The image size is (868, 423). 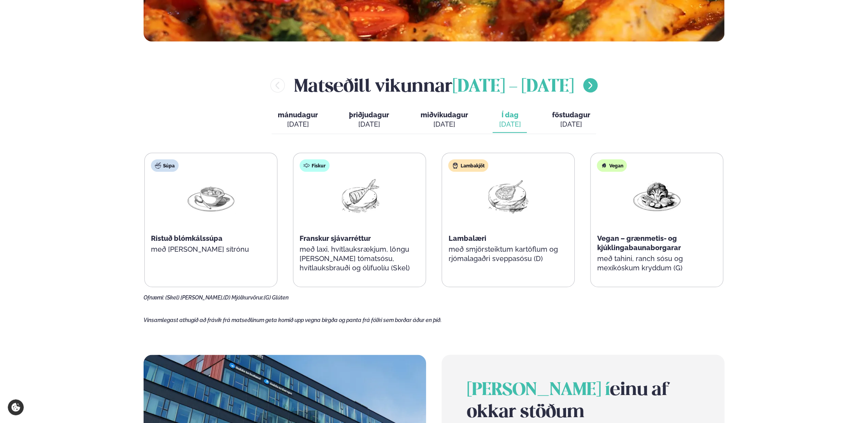 What do you see at coordinates (611, 166) in the screenshot?
I see `div: Vegan` at bounding box center [611, 166].